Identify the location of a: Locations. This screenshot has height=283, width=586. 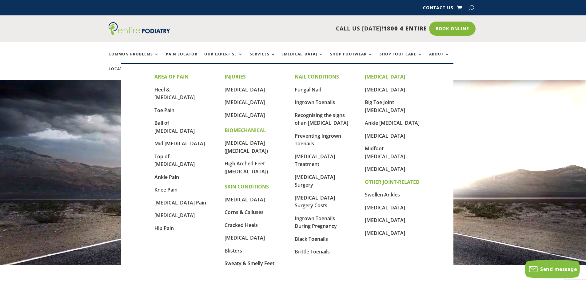
(124, 73).